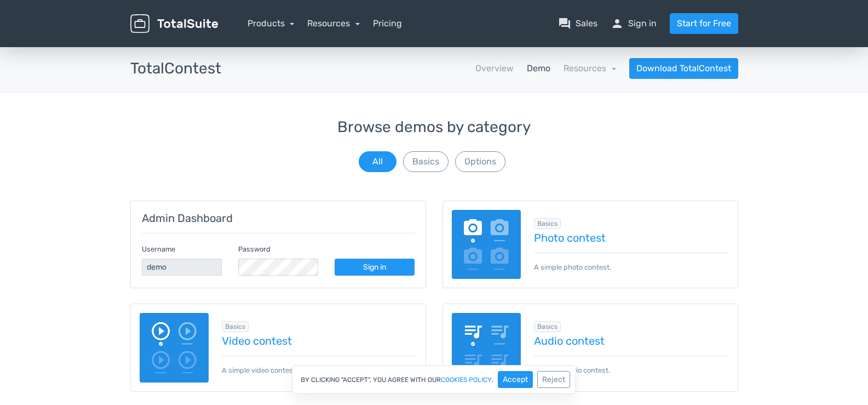  I want to click on button: All, so click(377, 162).